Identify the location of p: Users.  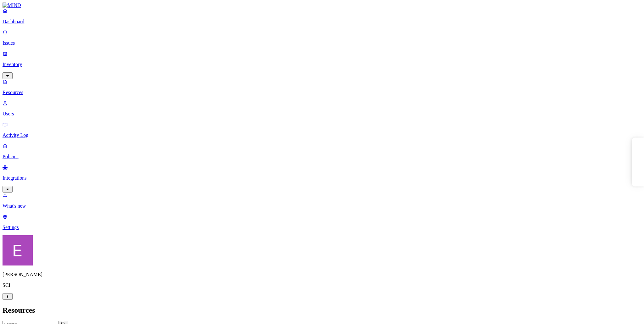
(322, 114).